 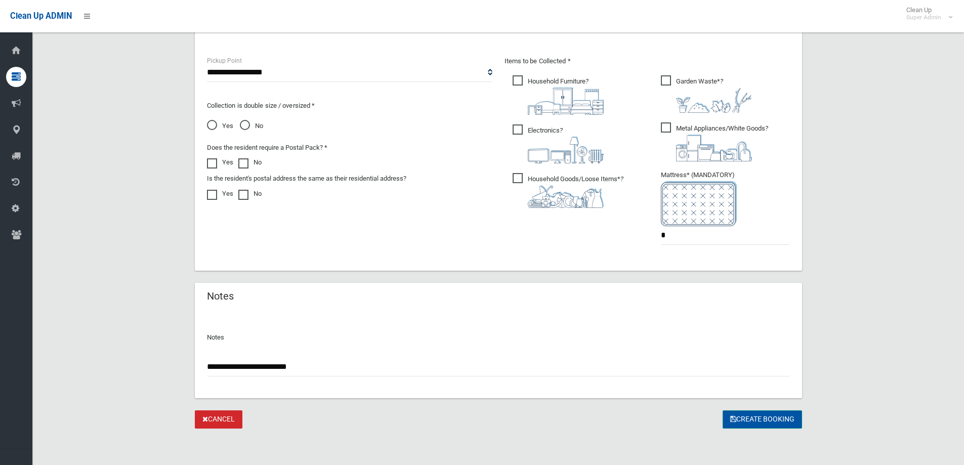 What do you see at coordinates (566, 196) in the screenshot?
I see `img: b13cc3517677393f34c0a387616ef184.png` at bounding box center [566, 196].